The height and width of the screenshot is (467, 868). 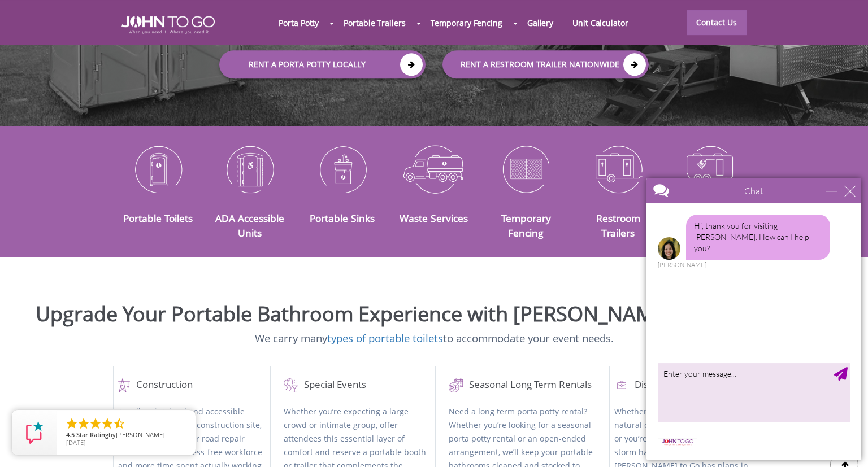 What do you see at coordinates (618, 225) in the screenshot?
I see `a: Restroom Trailers` at bounding box center [618, 225].